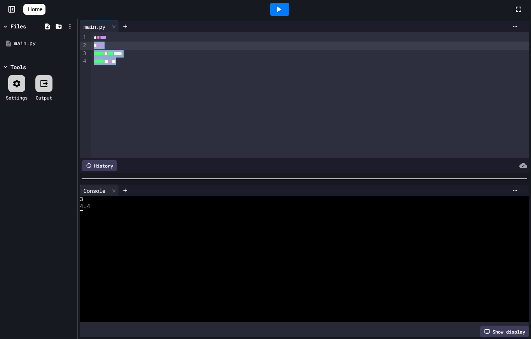  Describe the element at coordinates (84, 38) in the screenshot. I see `div: 1` at that location.